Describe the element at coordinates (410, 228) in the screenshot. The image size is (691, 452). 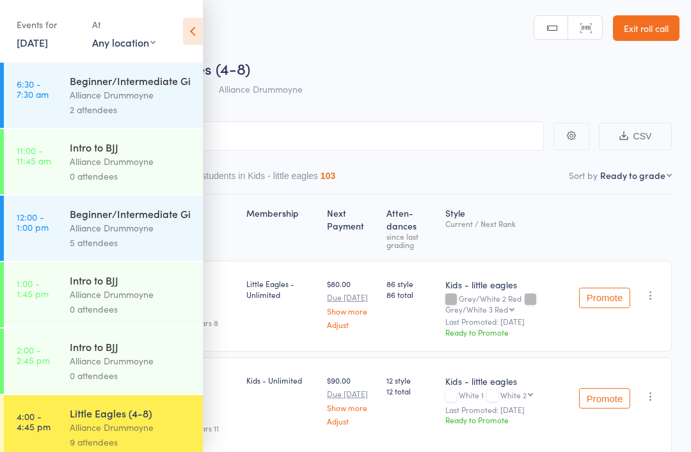
I see `div: Atten­dances` at that location.